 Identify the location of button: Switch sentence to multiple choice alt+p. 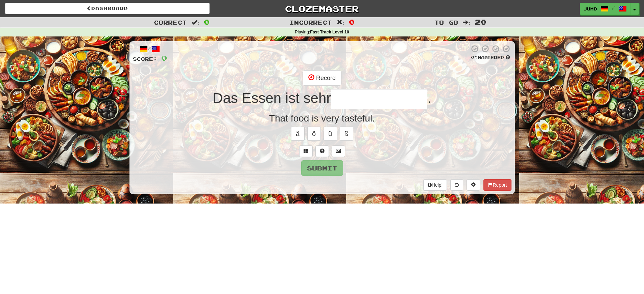
(306, 151).